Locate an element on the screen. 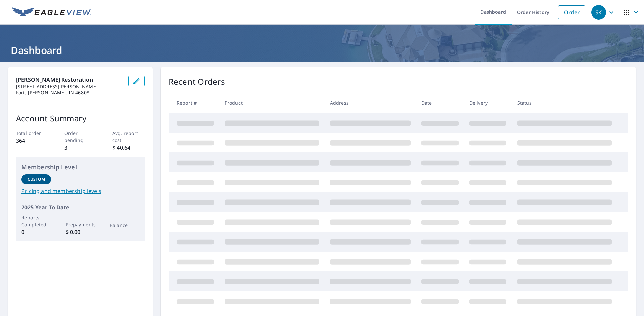 This screenshot has height=316, width=644. th: Delivery is located at coordinates (488, 103).